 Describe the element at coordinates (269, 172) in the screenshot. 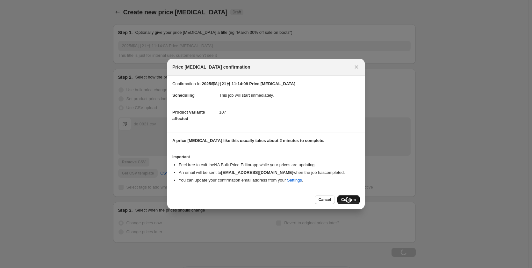

I see `li: An email will be sent to when the job has completed .` at that location.